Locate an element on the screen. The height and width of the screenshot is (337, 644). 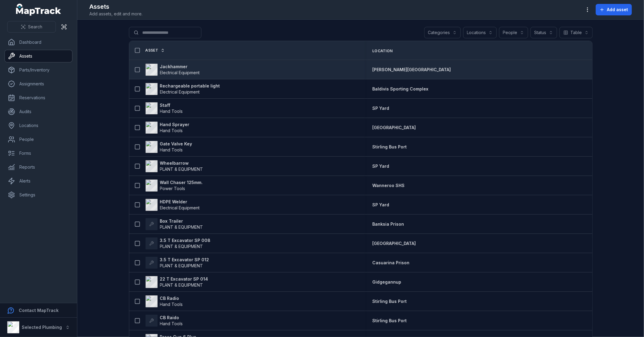
a: Asset is located at coordinates (155, 50).